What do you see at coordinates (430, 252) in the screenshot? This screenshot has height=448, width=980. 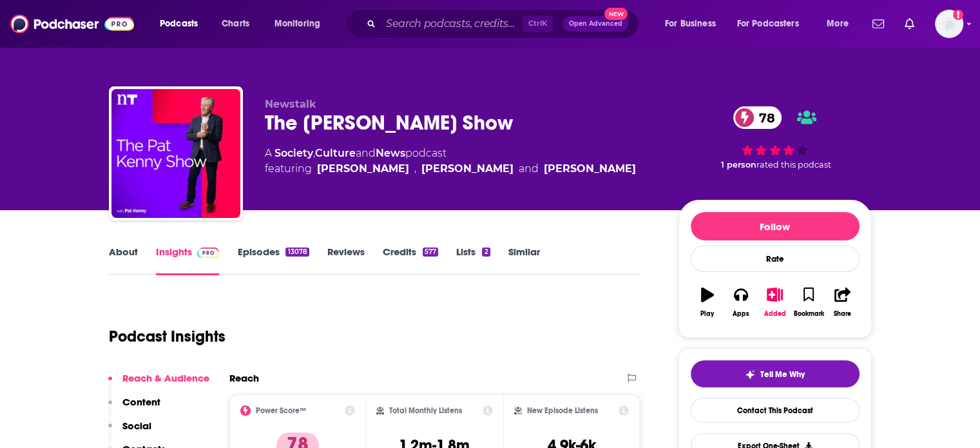 I see `div: 577` at bounding box center [430, 252].